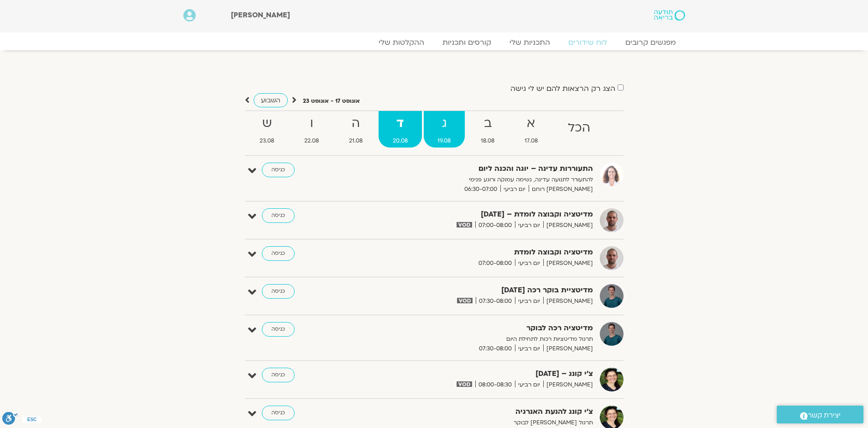 The image size is (868, 428). I want to click on a: השבוע, so click(271, 100).